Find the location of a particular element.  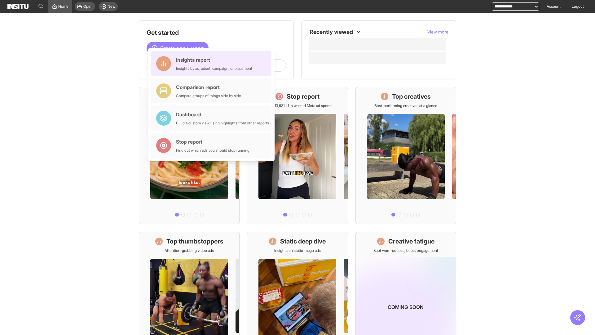

p: Attention-grabbing video ads is located at coordinates (189, 250).